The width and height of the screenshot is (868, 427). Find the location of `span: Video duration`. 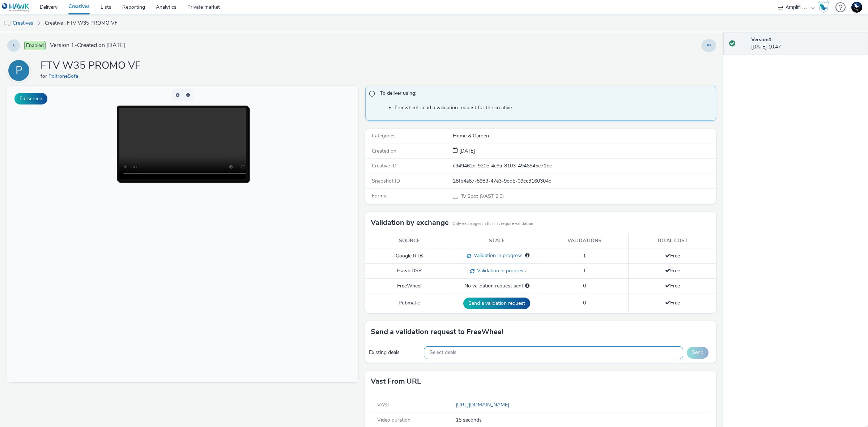

span: Video duration is located at coordinates (393, 420).